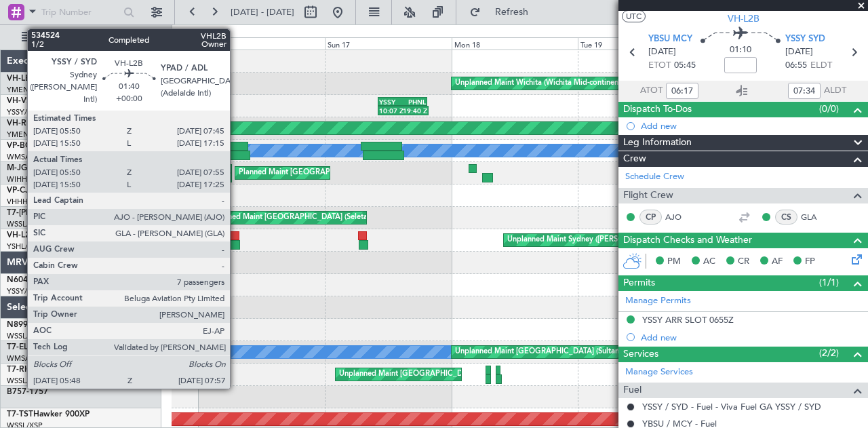 The width and height of the screenshot is (868, 428). I want to click on span: 06:55, so click(796, 65).